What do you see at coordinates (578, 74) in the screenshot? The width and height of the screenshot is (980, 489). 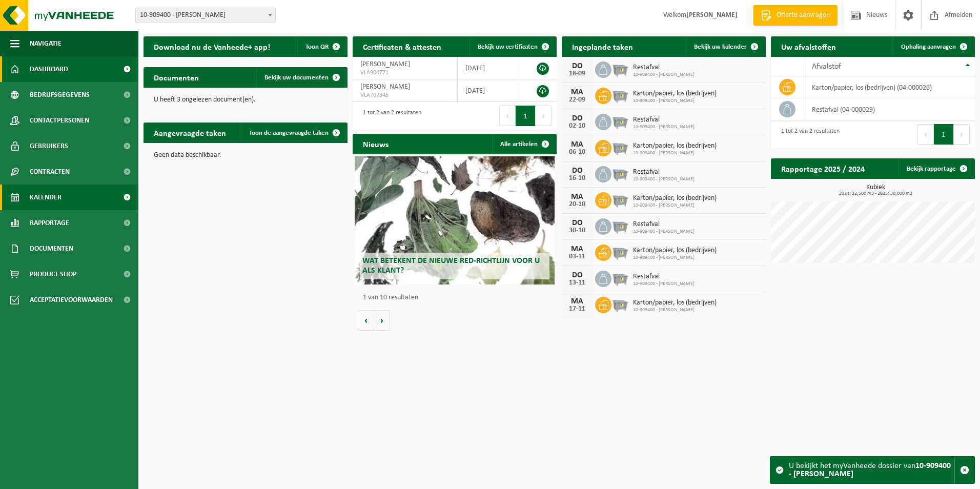 I see `div: 18-09` at bounding box center [578, 74].